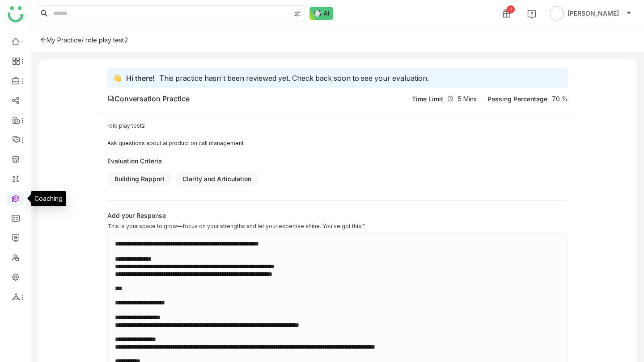  What do you see at coordinates (531, 14) in the screenshot?
I see `img: help.svg` at bounding box center [531, 14].